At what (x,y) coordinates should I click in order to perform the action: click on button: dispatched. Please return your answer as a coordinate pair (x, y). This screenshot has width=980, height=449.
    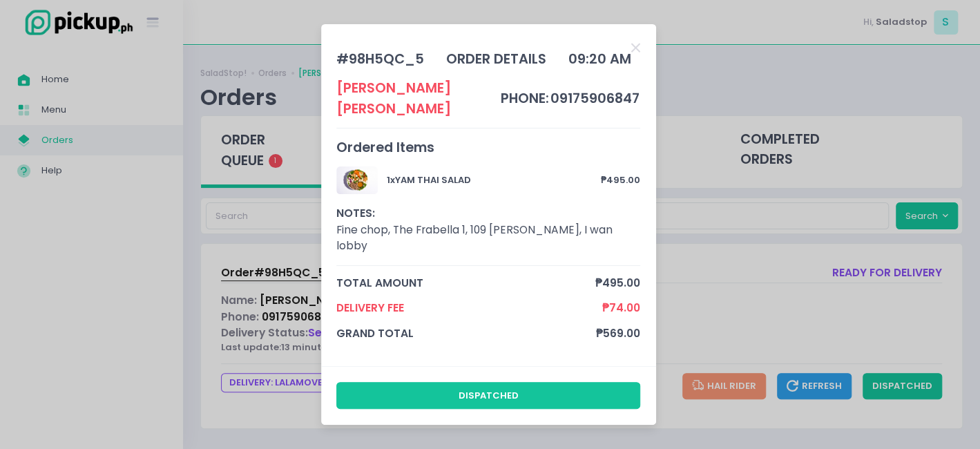
    Looking at the image, I should click on (489, 395).